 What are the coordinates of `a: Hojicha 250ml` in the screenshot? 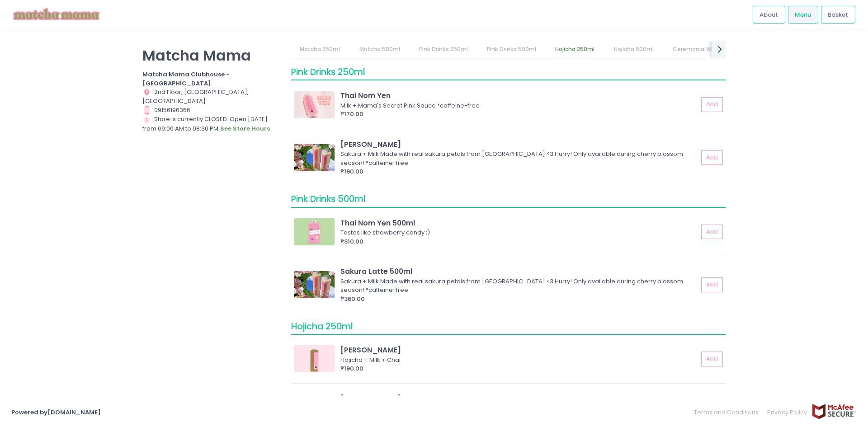 It's located at (575, 49).